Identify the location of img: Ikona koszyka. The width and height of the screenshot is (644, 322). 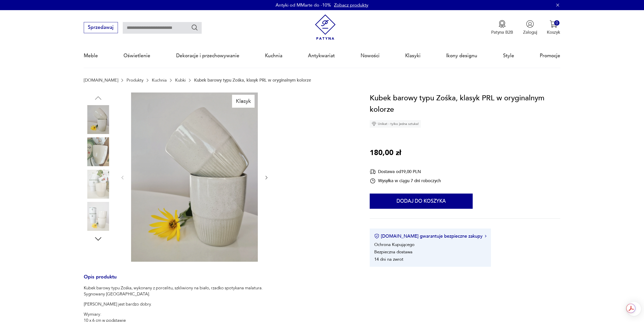
(553, 24).